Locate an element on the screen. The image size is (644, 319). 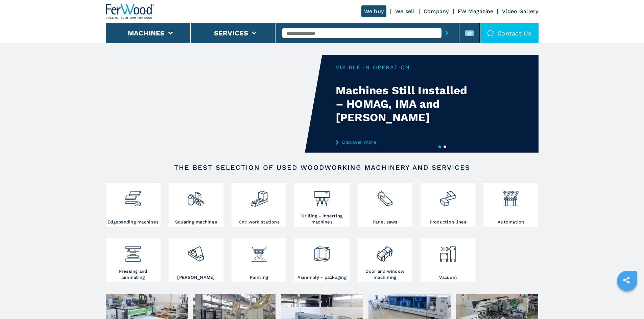
button: 1 is located at coordinates (440, 147).